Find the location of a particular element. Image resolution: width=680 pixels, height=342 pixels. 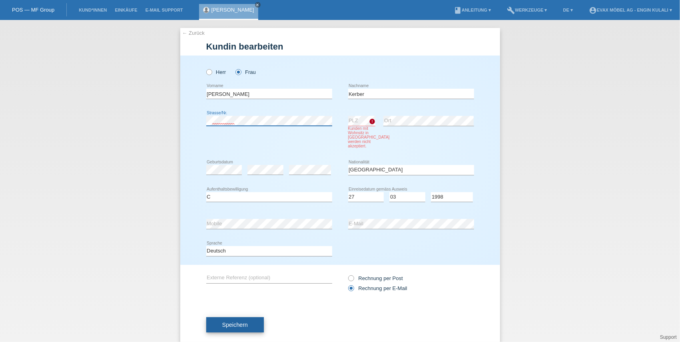

label: Herr is located at coordinates (216, 72).